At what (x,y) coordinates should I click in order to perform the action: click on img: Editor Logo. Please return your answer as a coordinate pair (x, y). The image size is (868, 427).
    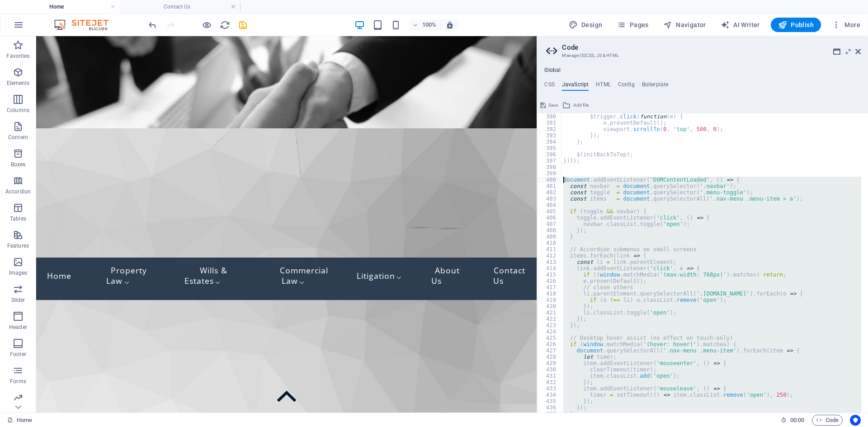
    Looking at the image, I should click on (86, 24).